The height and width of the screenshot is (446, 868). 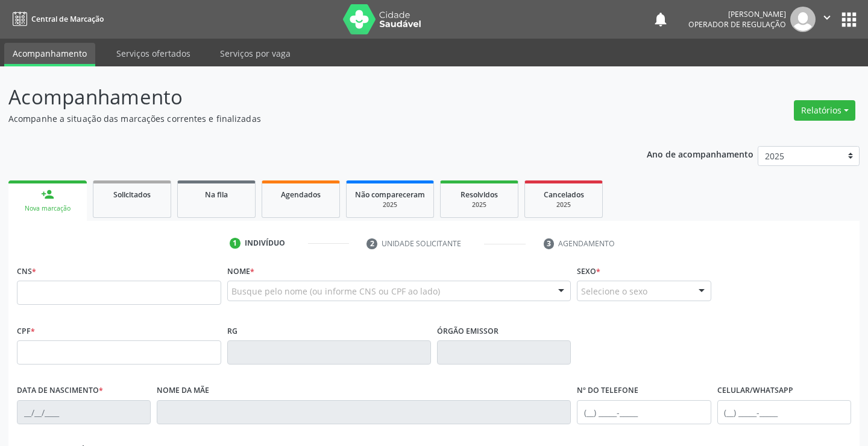 What do you see at coordinates (479, 194) in the screenshot?
I see `span: Resolvidos` at bounding box center [479, 194].